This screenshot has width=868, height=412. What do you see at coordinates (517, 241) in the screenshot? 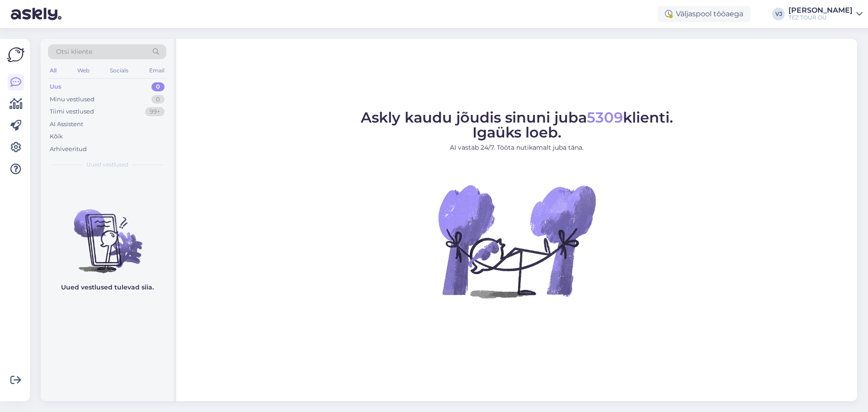
I see `img: No Chat active` at bounding box center [517, 241].